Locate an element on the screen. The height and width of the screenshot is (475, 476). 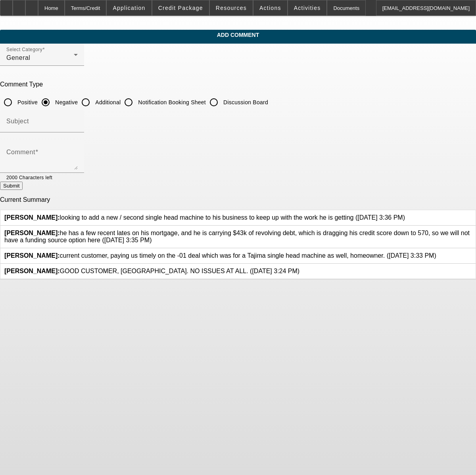
mat-label: Select Category is located at coordinates (24, 49).